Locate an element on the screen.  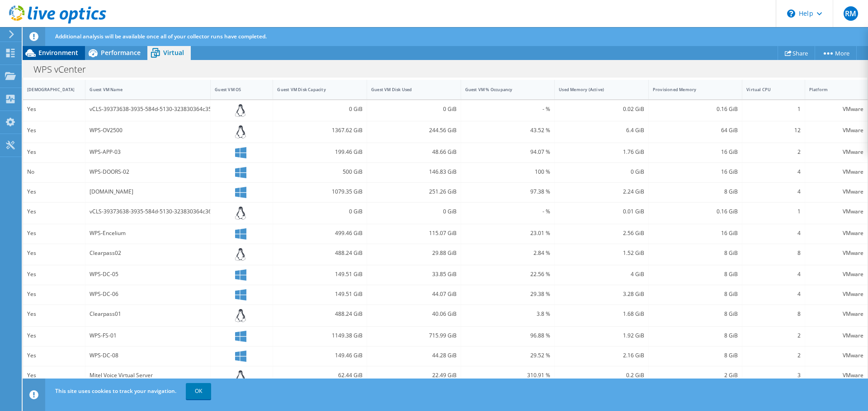
div: 23.01 % is located at coordinates (508, 233).